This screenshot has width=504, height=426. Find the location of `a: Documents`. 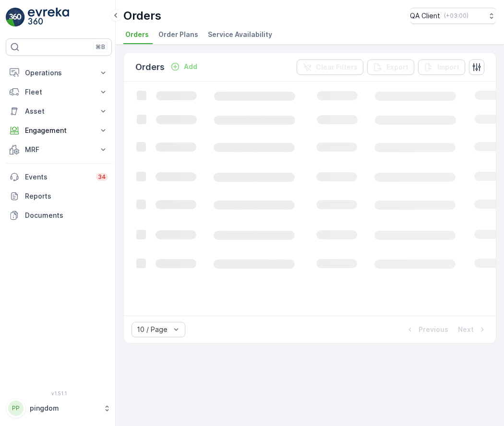

a: Documents is located at coordinates (59, 215).